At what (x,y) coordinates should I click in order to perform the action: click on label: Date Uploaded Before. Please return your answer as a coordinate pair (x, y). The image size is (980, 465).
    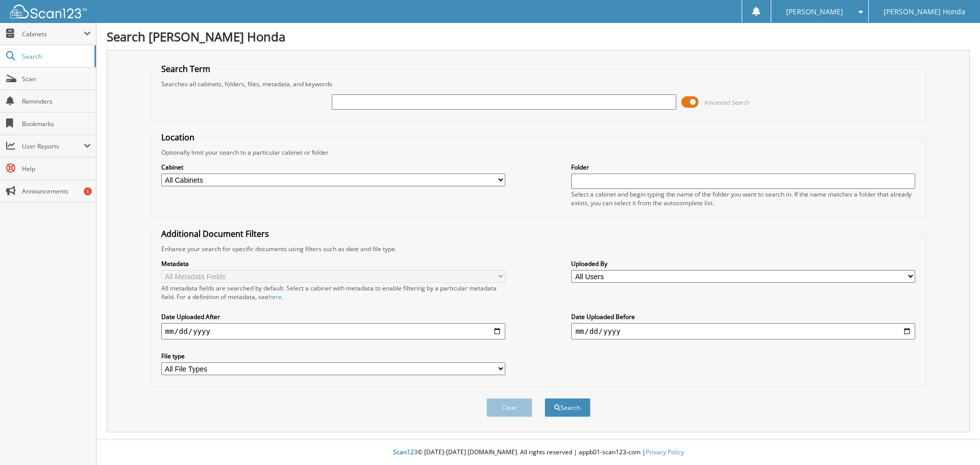
    Looking at the image, I should click on (743, 317).